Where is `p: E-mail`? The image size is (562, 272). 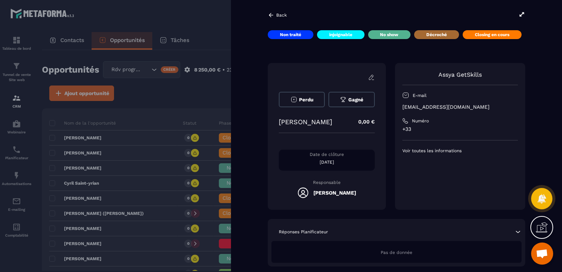 p: E-mail is located at coordinates (420, 95).